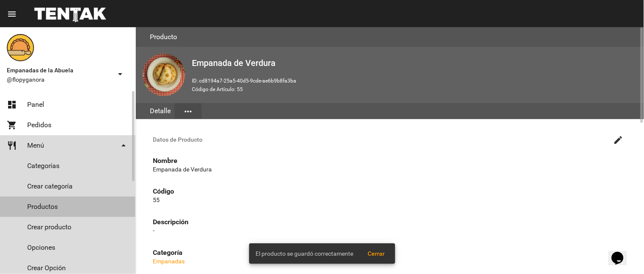 The width and height of the screenshot is (644, 274). Describe the element at coordinates (305, 254) in the screenshot. I see `span: El producto se guardó correctamente` at that location.